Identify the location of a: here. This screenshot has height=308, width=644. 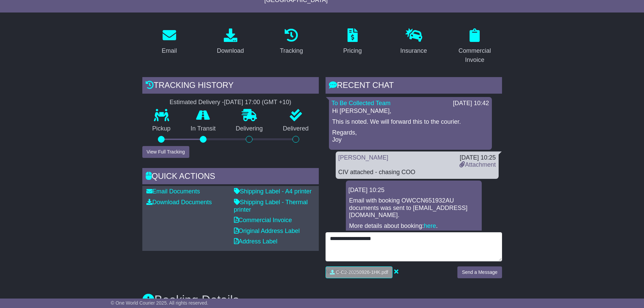
(430, 225).